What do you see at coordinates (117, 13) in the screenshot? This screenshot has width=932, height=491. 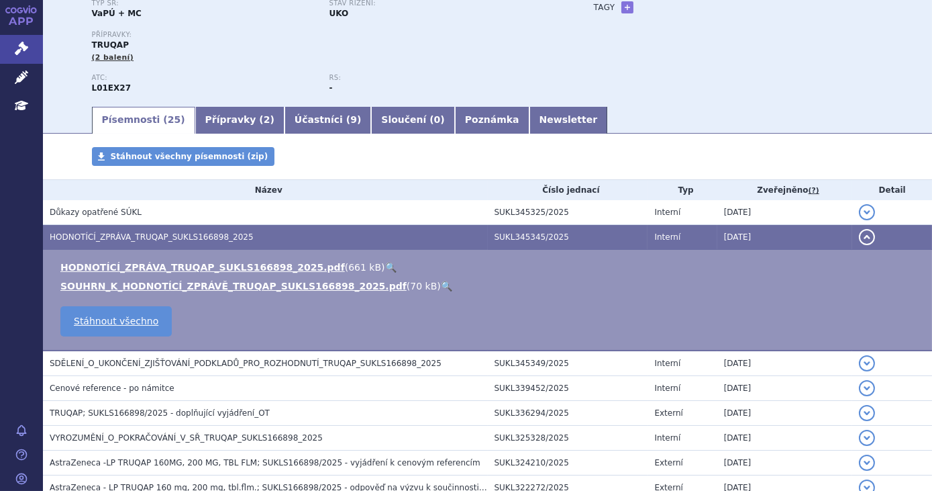 I see `strong: VaPÚ + MC` at bounding box center [117, 13].